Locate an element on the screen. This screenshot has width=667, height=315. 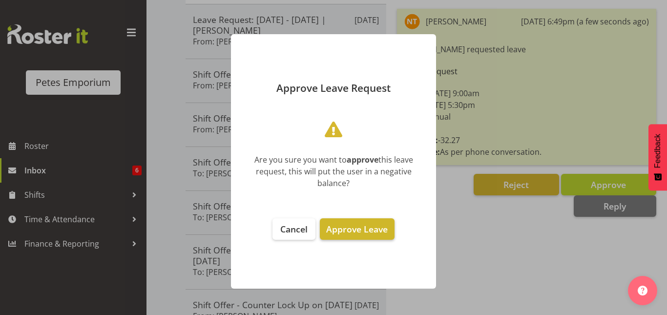
button: Cancel is located at coordinates (294, 229).